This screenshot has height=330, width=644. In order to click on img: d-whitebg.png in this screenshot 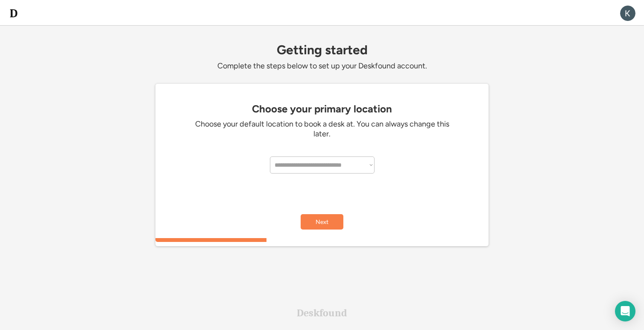, I will do `click(14, 13)`.